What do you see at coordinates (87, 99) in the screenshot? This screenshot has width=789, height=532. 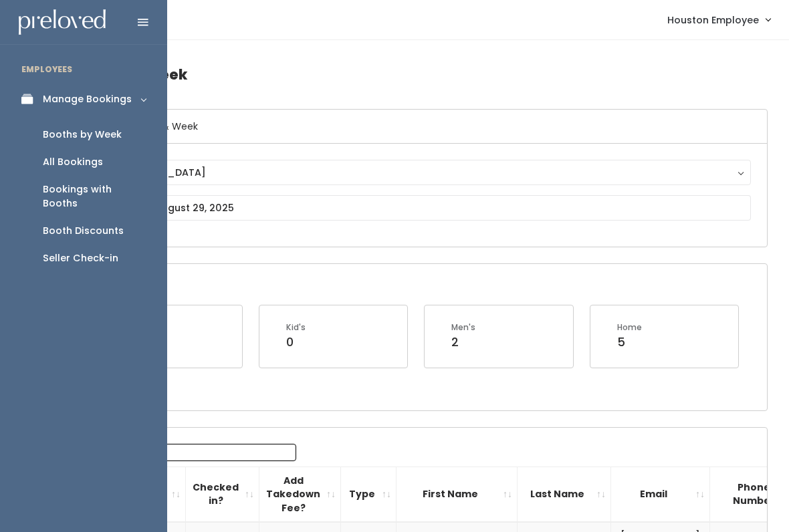 I see `div: Manage Bookings` at bounding box center [87, 99].